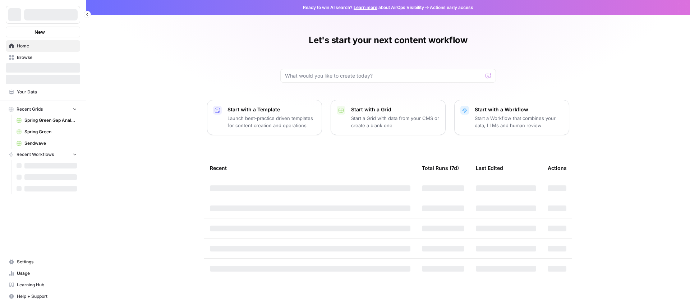 The width and height of the screenshot is (690, 305). I want to click on span: Spring Green, so click(51, 132).